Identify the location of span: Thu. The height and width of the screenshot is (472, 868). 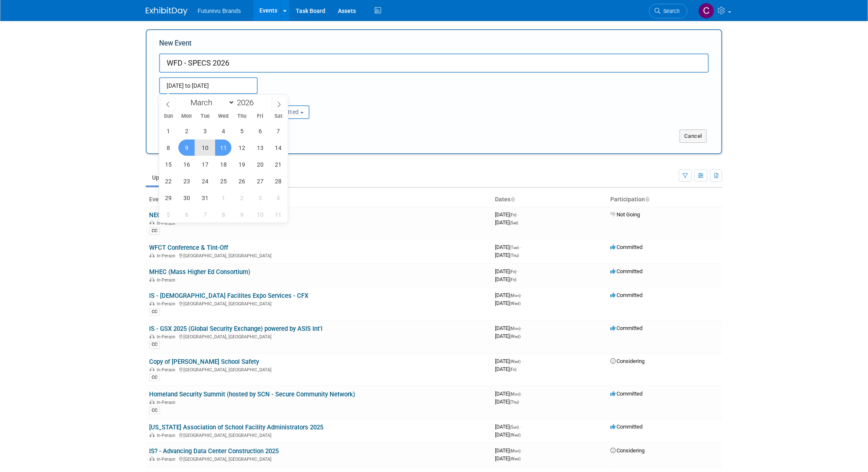
(242, 116).